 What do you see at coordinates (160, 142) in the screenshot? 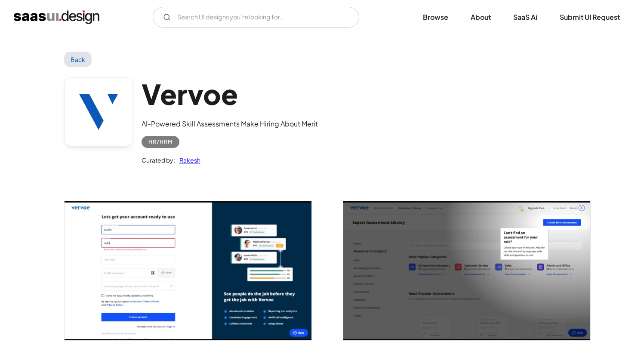
I see `div: HR/HRM` at bounding box center [160, 142].